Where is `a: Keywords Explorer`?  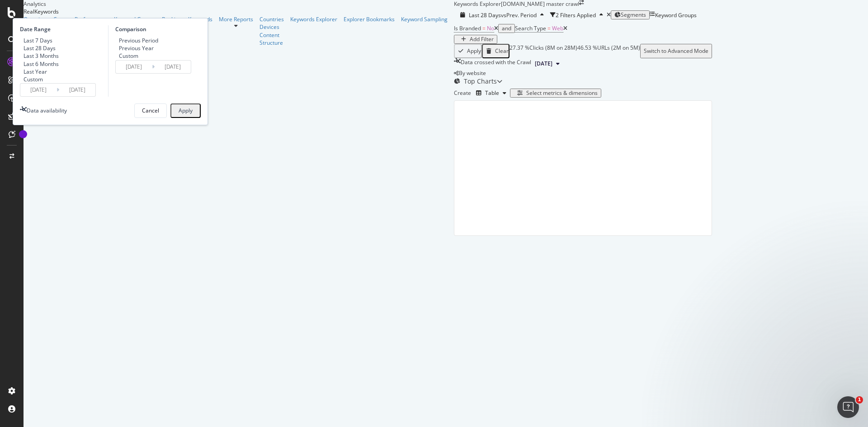
a: Keywords Explorer is located at coordinates (314, 19).